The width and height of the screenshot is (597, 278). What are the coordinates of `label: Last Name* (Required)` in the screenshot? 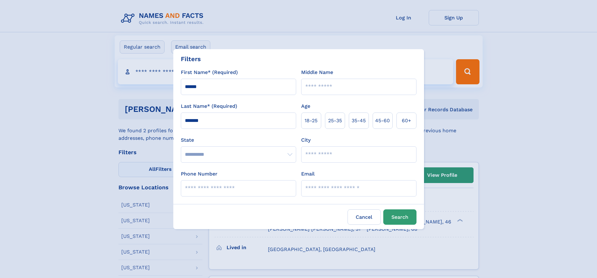 It's located at (209, 106).